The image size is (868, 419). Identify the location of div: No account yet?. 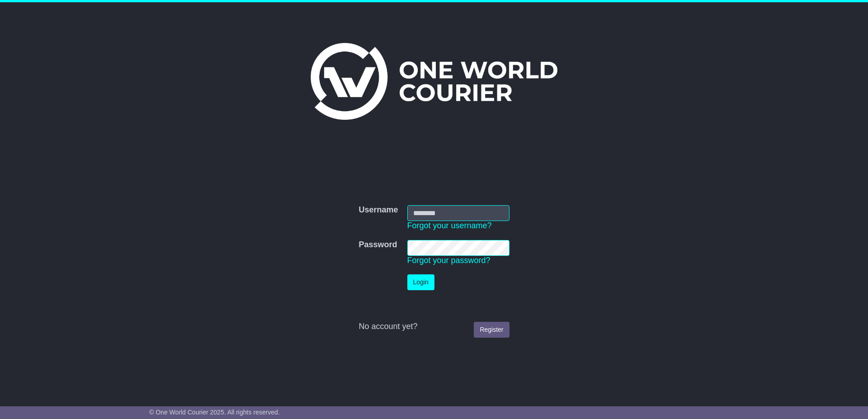
(434, 327).